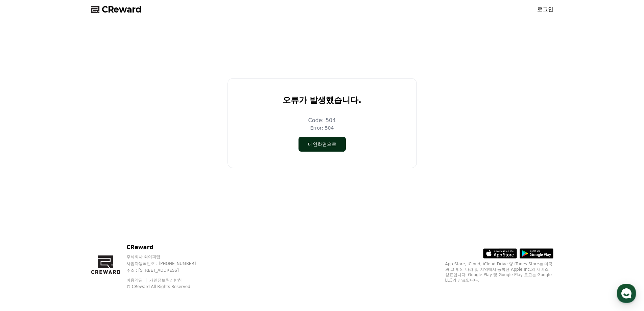  What do you see at coordinates (23, 223) in the screenshot?
I see `a: 홈` at bounding box center [23, 223].